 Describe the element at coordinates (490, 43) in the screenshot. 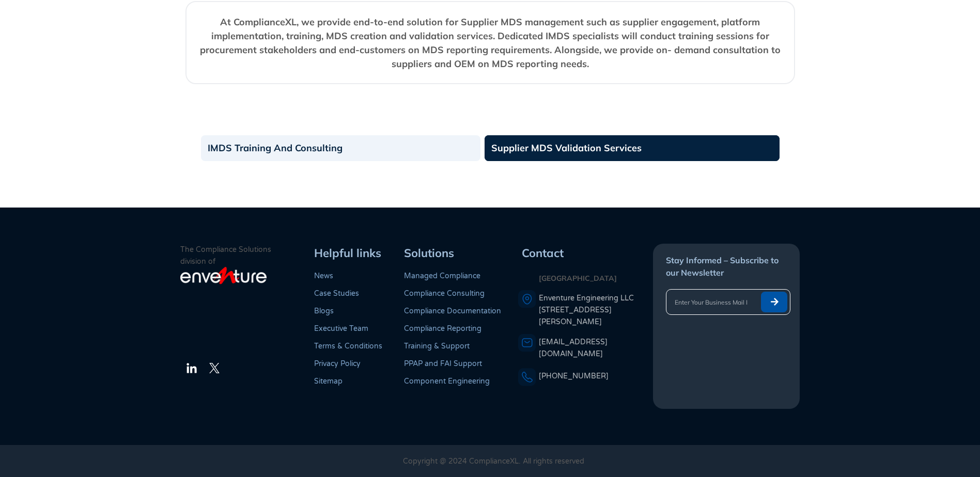

I see `strong: At ComplianceXL, we provide end-to-end solution for Supplier MDS management such as supplier enga...` at that location.